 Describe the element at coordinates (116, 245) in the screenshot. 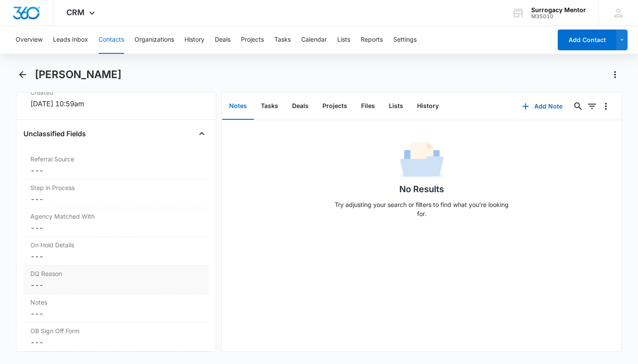

I see `label: On Hold Details` at that location.